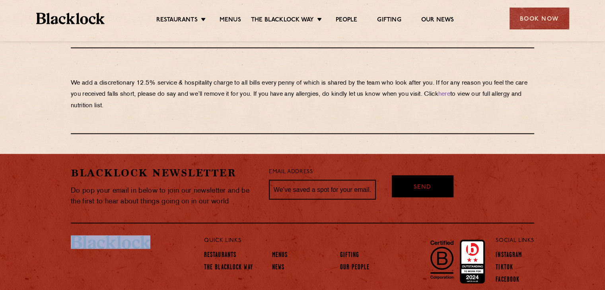 The width and height of the screenshot is (605, 290). I want to click on p: Quick Links, so click(336, 241).